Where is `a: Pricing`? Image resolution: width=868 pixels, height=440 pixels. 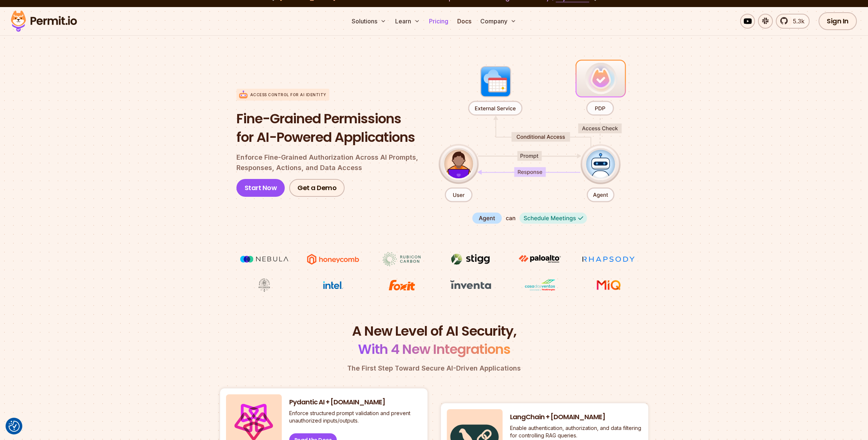
a: Pricing is located at coordinates (439, 21).